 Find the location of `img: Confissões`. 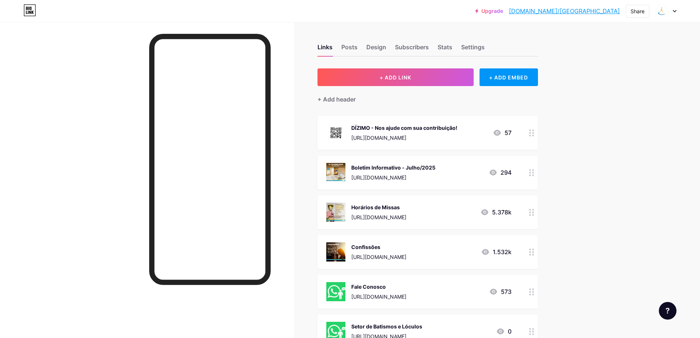

img: Confissões is located at coordinates (336, 252).